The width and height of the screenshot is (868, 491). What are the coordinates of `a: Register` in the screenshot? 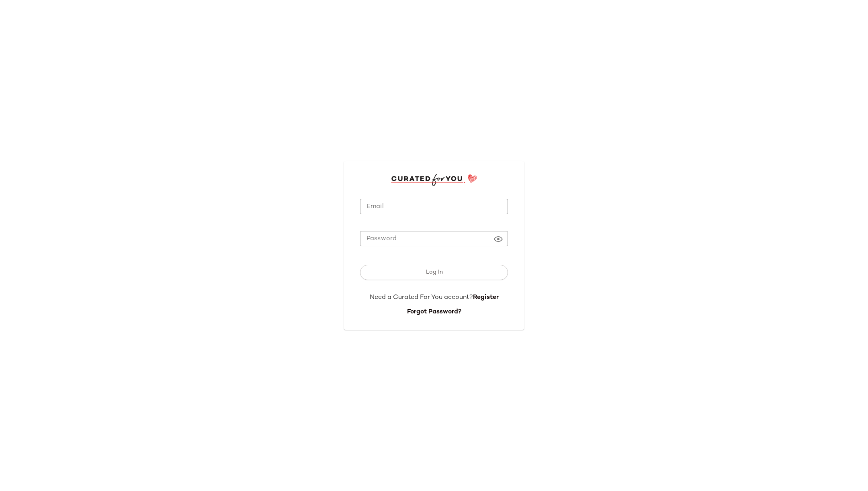 It's located at (486, 297).